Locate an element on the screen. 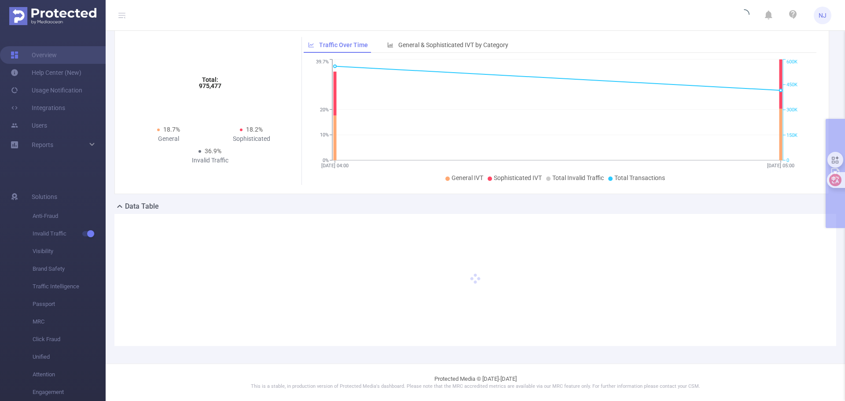 The width and height of the screenshot is (845, 401). span: Traffic Intelligence is located at coordinates (69, 286).